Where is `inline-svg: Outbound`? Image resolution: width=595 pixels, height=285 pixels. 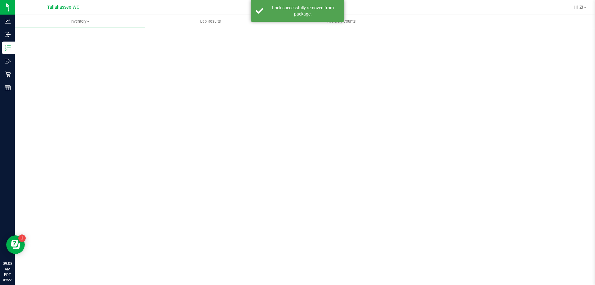 inline-svg: Outbound is located at coordinates (8, 61).